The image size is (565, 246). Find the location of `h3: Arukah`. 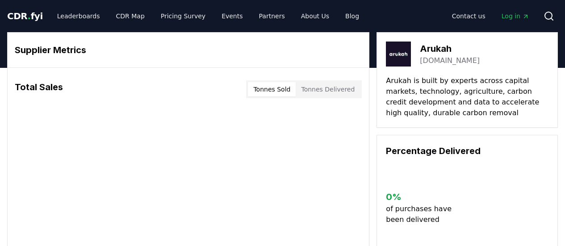

h3: Arukah is located at coordinates (450, 49).